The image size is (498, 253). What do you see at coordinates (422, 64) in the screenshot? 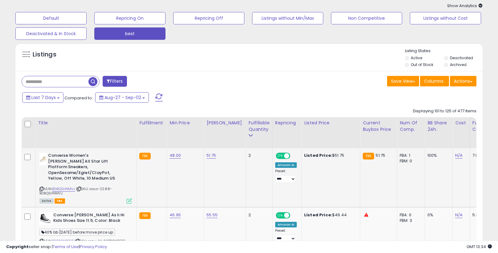
I see `label: Out of Stock` at bounding box center [422, 64].